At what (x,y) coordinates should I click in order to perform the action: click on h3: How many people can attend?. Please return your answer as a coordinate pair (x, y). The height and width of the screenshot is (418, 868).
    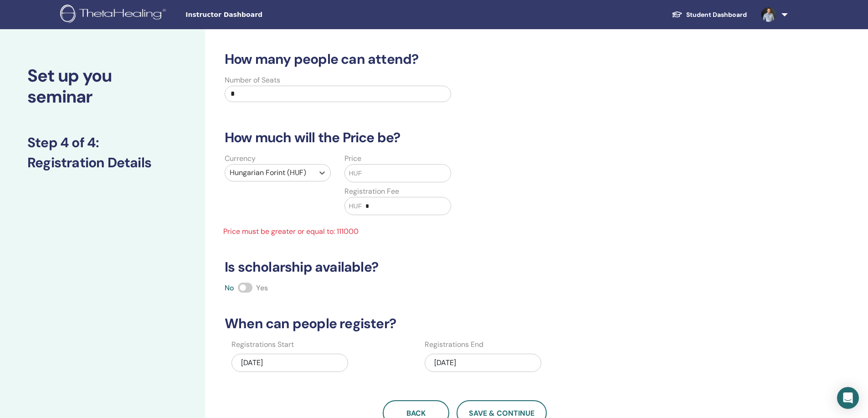
    Looking at the image, I should click on (464, 59).